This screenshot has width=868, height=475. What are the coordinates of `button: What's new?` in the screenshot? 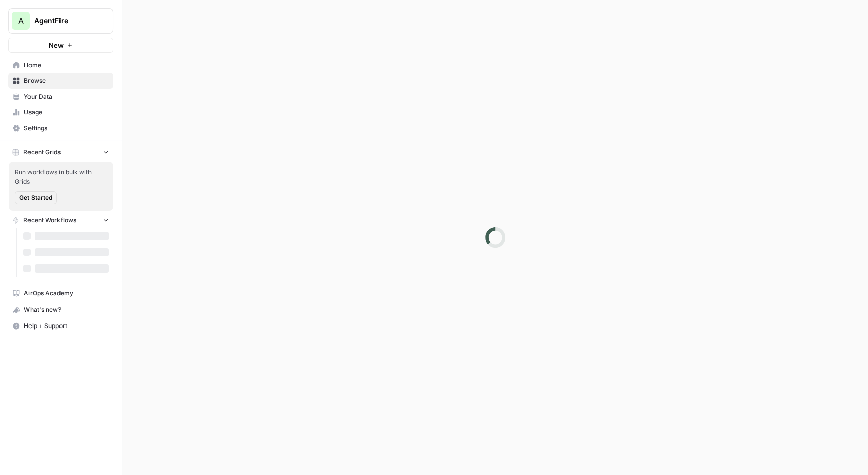 It's located at (61, 310).